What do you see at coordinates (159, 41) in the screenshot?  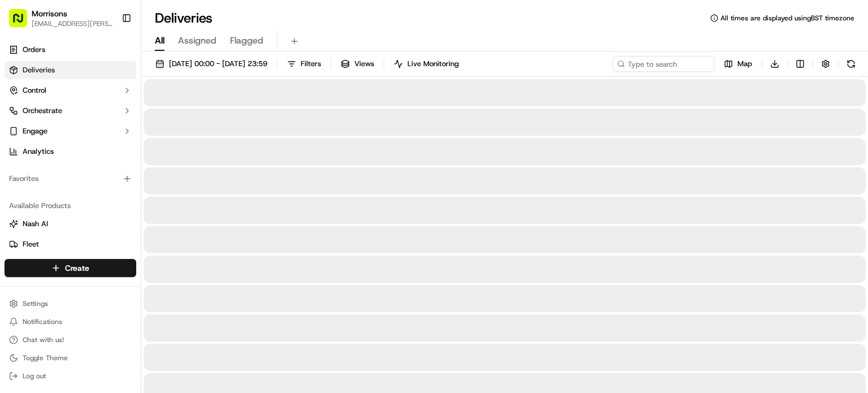 I see `span: All` at bounding box center [159, 41].